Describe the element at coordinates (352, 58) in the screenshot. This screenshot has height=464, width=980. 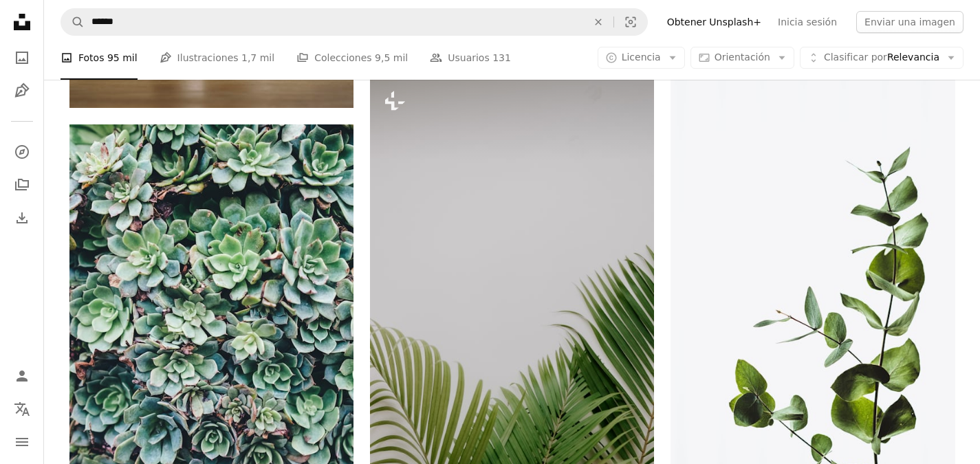
I see `a: Colecciones 9,5 mil` at that location.